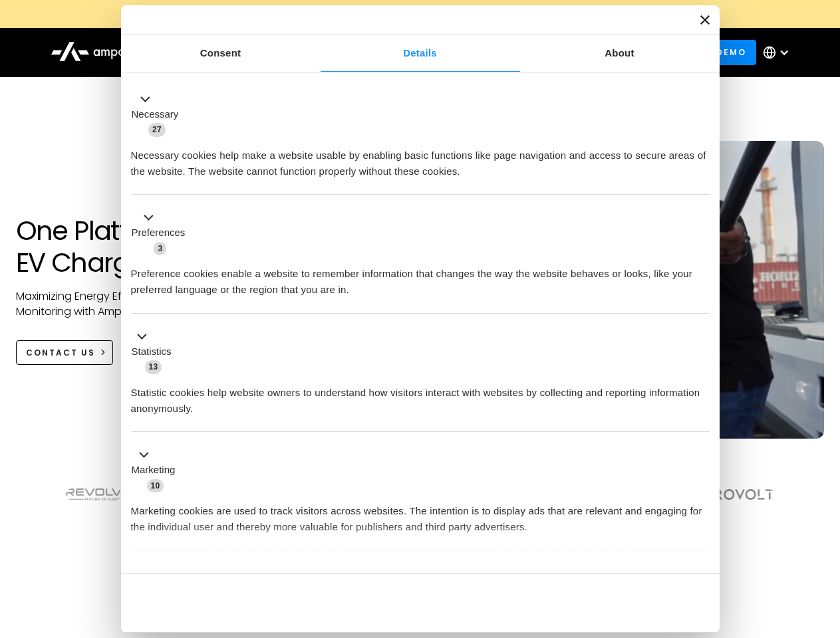 This screenshot has width=840, height=638. I want to click on label: Preferences, so click(158, 233).